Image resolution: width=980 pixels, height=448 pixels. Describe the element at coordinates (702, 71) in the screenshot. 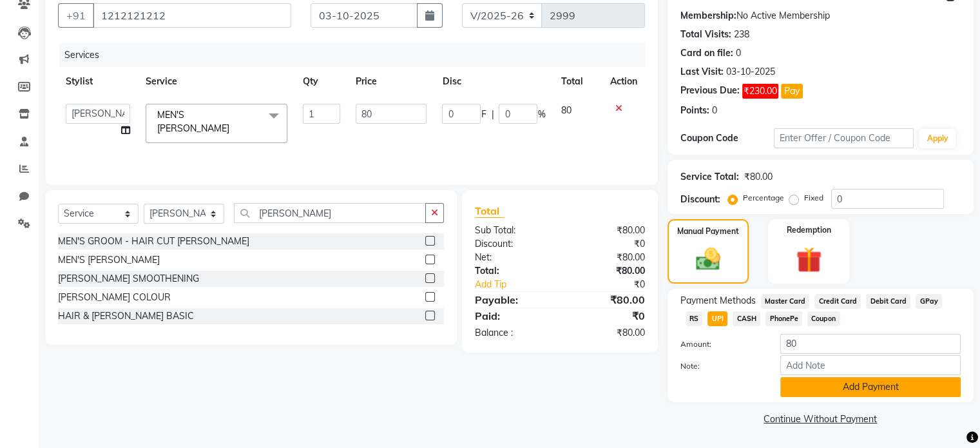

I see `div: Last Visit:` at that location.